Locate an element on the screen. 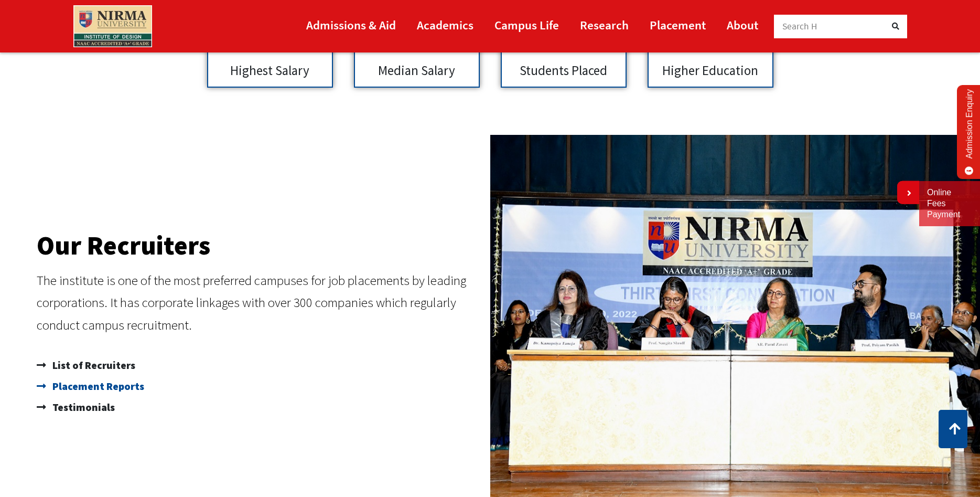 This screenshot has height=497, width=980. a: Placement Reports is located at coordinates (260, 386).